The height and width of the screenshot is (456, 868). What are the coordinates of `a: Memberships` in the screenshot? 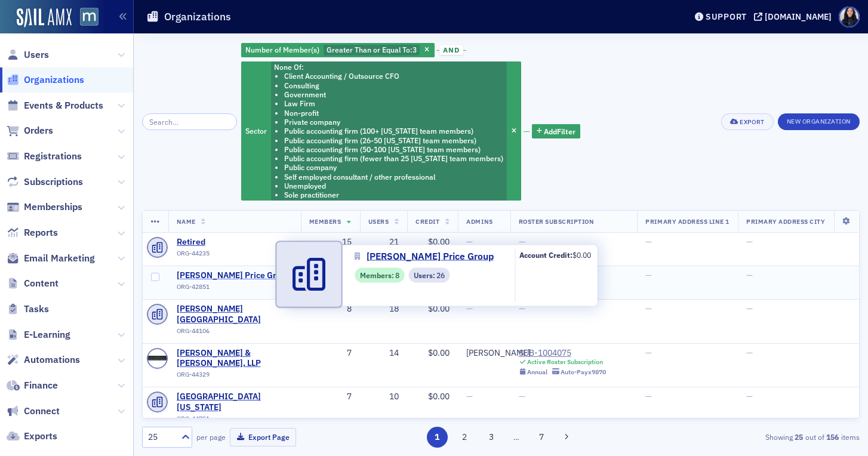 It's located at (44, 207).